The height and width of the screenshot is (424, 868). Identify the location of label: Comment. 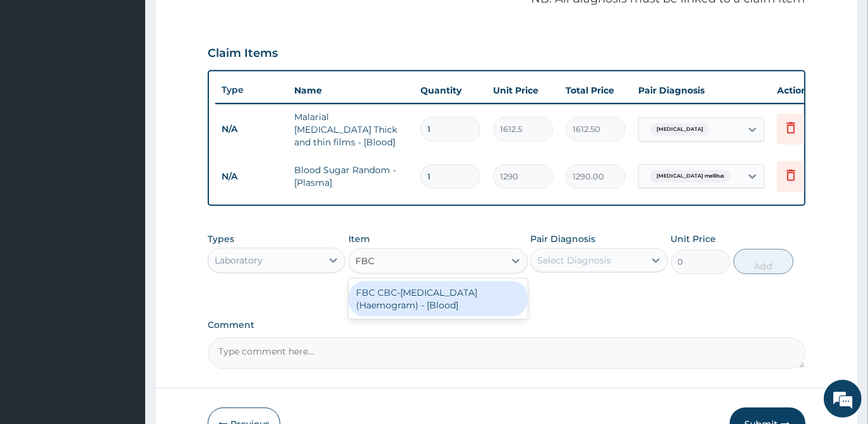
(507, 325).